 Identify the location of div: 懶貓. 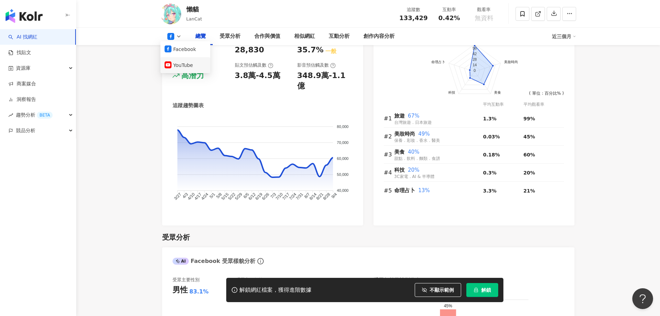
(195, 9).